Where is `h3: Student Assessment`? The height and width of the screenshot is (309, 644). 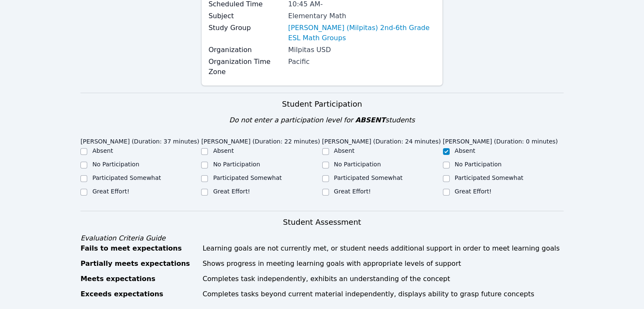 h3: Student Assessment is located at coordinates (322, 222).